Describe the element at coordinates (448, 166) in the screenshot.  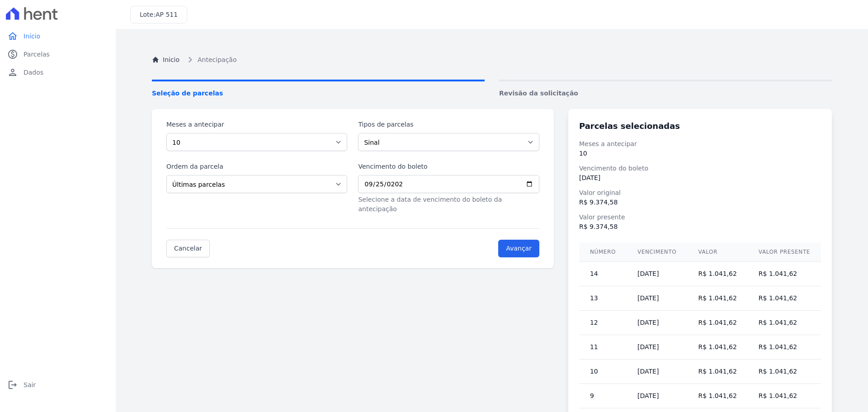
I see `label: Vencimento do boleto` at that location.